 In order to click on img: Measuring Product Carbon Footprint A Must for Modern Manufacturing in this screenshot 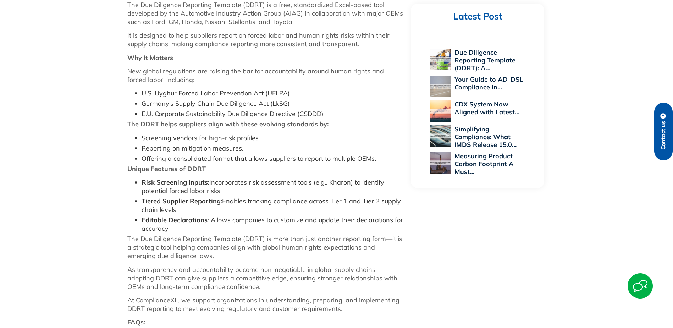, I will do `click(440, 163)`.